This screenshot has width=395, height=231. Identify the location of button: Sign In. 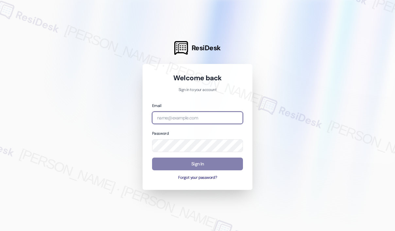
(197, 164).